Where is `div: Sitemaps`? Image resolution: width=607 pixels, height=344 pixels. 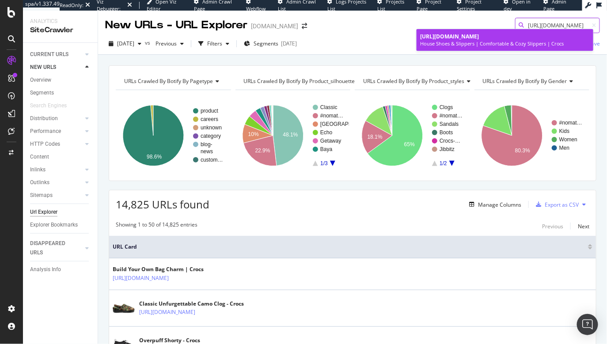 div: Sitemaps is located at coordinates (41, 195).